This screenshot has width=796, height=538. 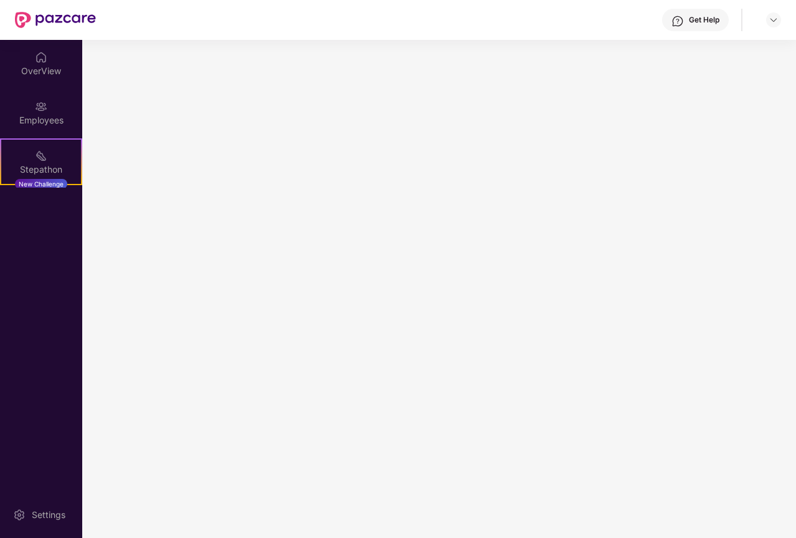 What do you see at coordinates (49, 515) in the screenshot?
I see `div: Settings` at bounding box center [49, 515].